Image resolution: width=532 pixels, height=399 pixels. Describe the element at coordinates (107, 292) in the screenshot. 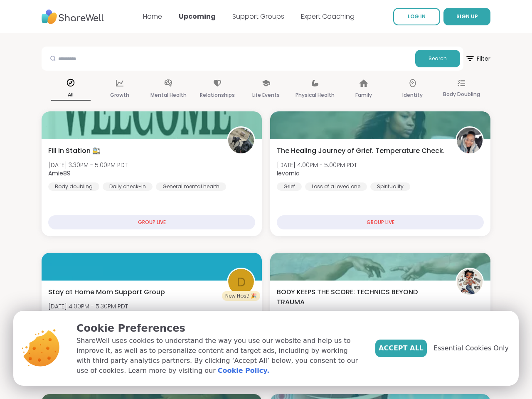

I see `span: Stay at Home Mom Support Group` at that location.